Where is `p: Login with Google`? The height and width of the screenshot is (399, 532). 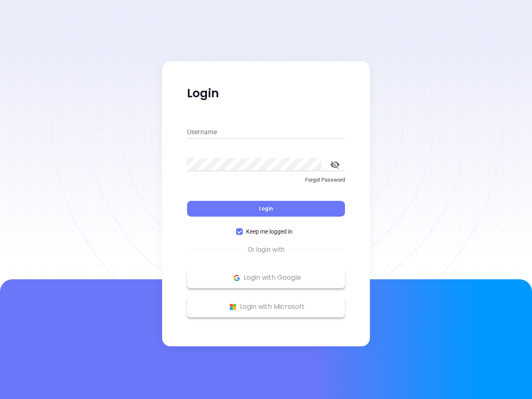
p: Login with Google is located at coordinates (266, 278).